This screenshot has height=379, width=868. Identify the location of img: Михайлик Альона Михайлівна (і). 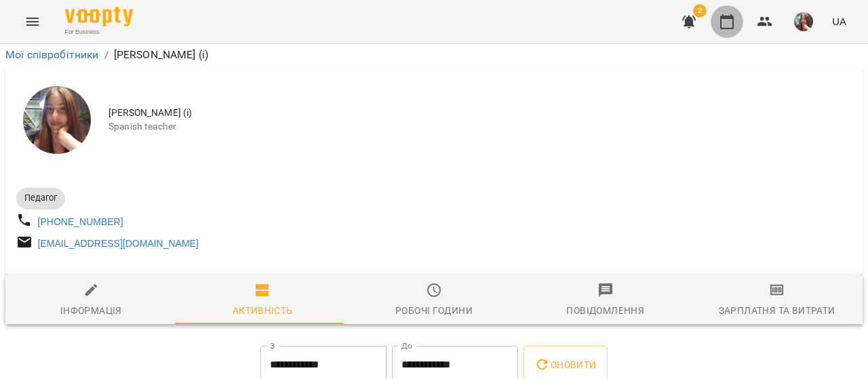
(57, 120).